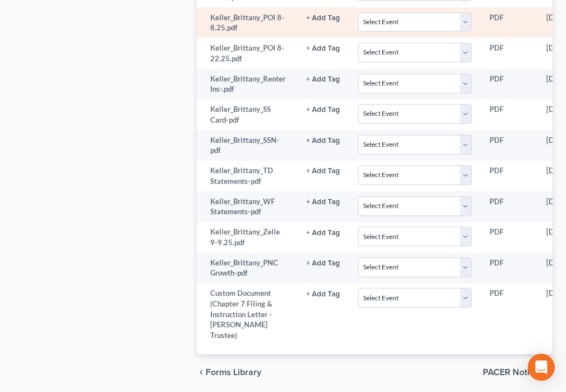  What do you see at coordinates (229, 373) in the screenshot?
I see `button: chevron_left Forms Library` at bounding box center [229, 373].